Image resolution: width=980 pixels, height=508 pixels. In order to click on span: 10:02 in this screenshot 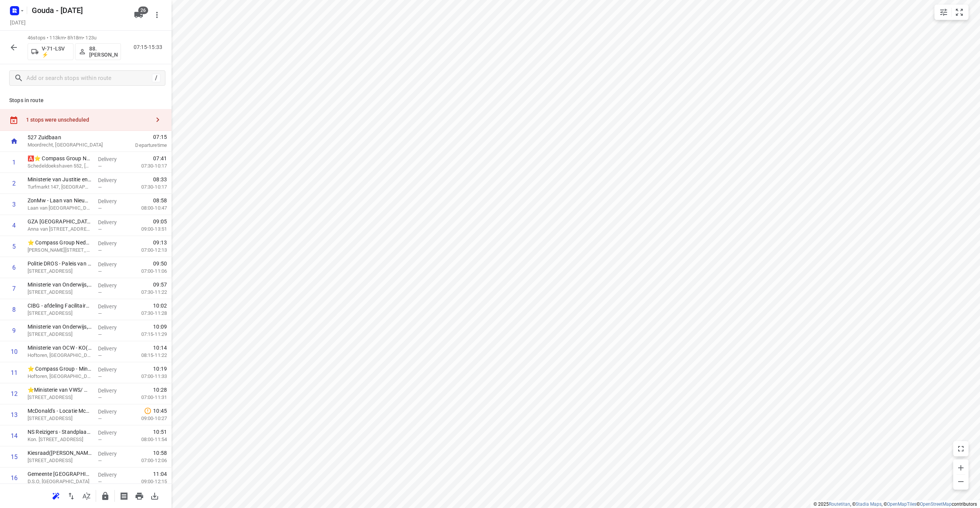, I will do `click(160, 306)`.